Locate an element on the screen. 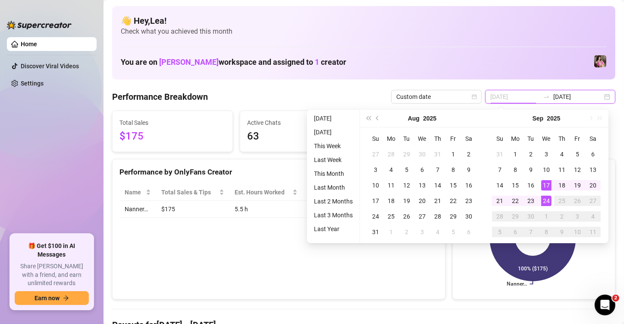  td: 2025-08-22 is located at coordinates (454, 201).